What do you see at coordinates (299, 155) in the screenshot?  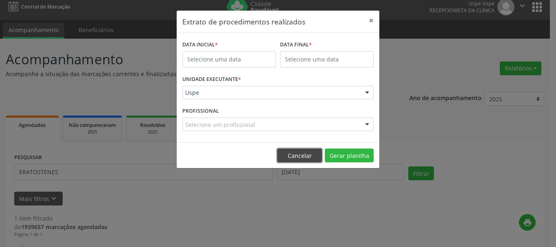 I see `button: Cancelar` at bounding box center [299, 155].